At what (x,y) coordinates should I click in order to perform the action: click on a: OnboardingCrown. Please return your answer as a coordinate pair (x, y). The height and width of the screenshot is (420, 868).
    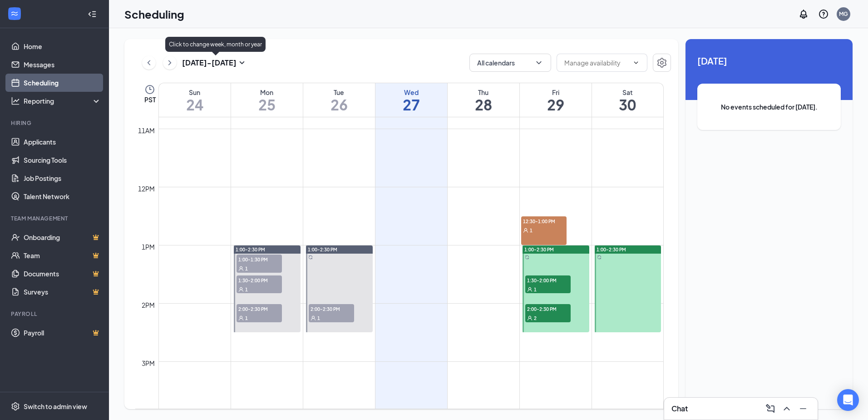
    Looking at the image, I should click on (62, 237).